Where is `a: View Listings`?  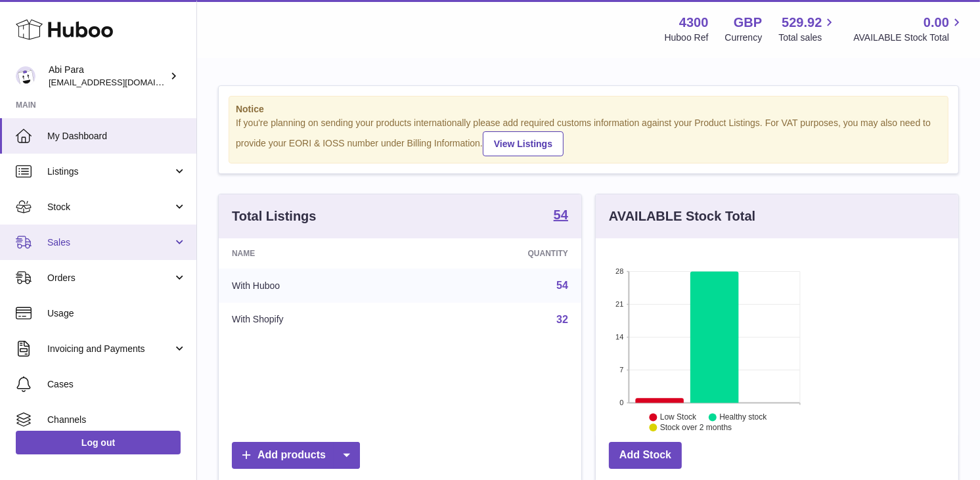 a: View Listings is located at coordinates (523, 144).